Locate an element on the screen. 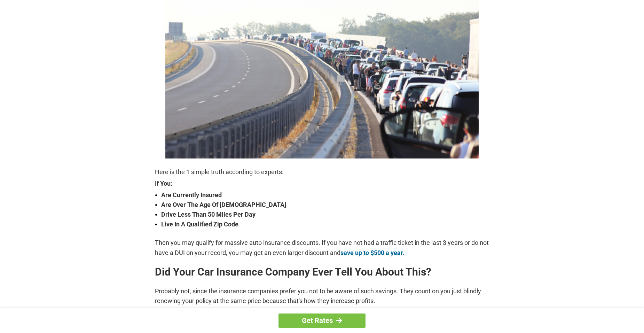 The image size is (644, 333). p: Here is the 1 simple truth according to experts: is located at coordinates (322, 172).